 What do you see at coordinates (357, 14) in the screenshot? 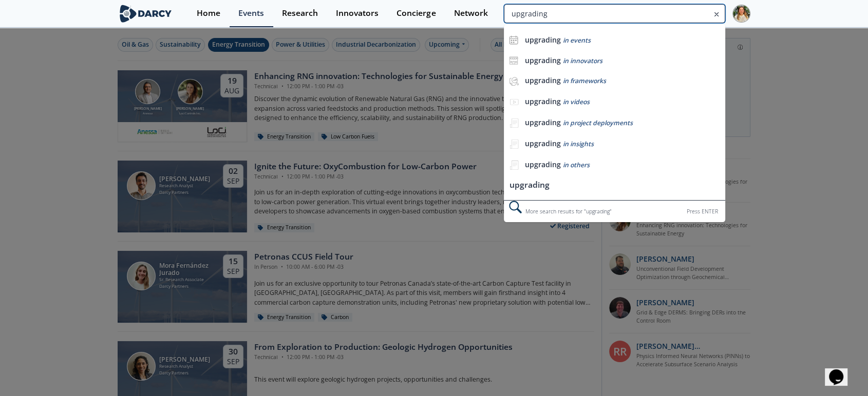
I see `div: Innovators` at bounding box center [357, 14].